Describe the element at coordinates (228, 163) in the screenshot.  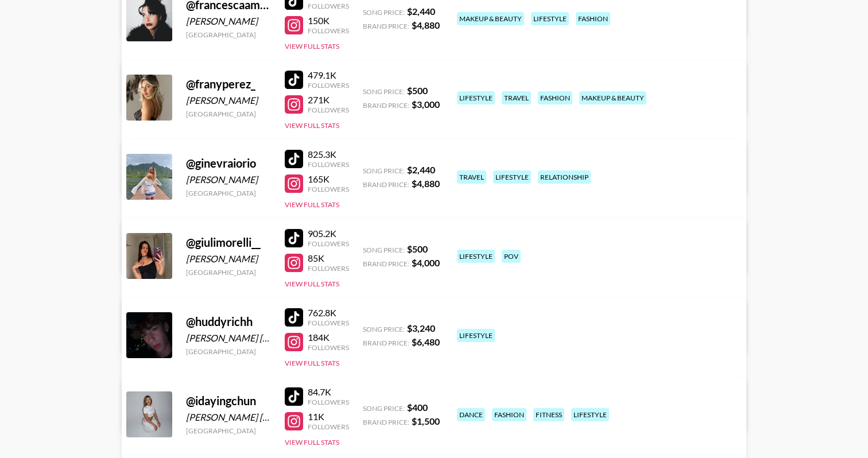
I see `div: @ ginevraiorio` at that location.